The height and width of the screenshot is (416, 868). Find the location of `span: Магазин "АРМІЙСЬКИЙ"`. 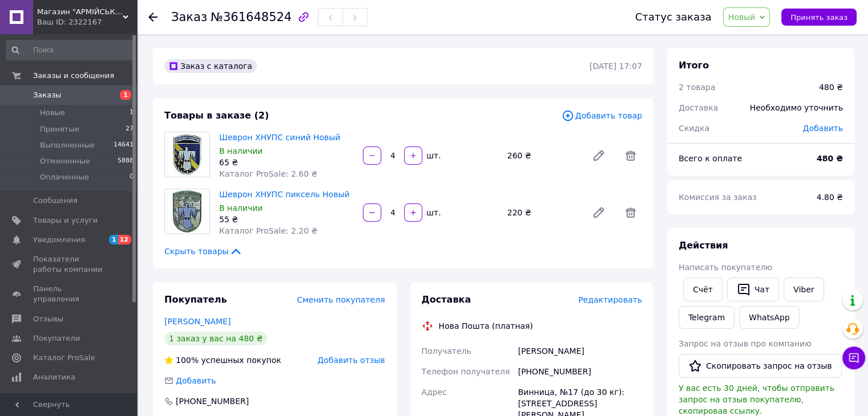

span: Магазин "АРМІЙСЬКИЙ" is located at coordinates (80, 12).